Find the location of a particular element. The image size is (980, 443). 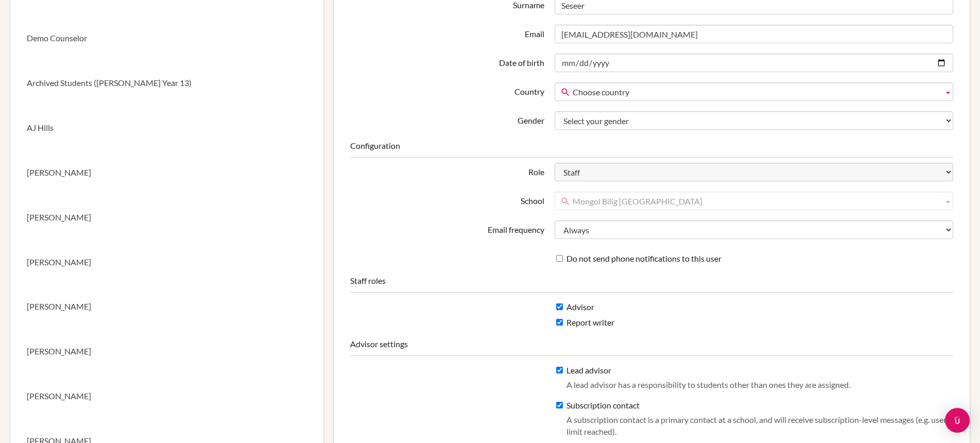

input: Report writer is located at coordinates (560, 322).